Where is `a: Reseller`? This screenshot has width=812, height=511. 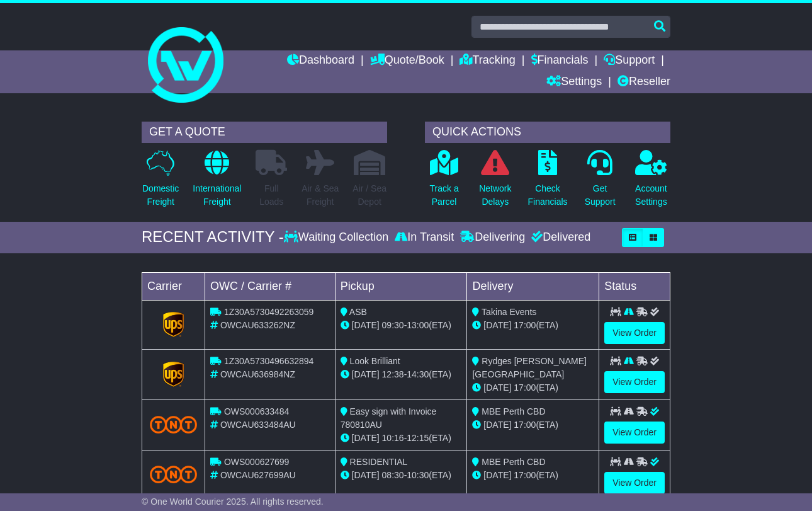
a: Reseller is located at coordinates (644, 82).